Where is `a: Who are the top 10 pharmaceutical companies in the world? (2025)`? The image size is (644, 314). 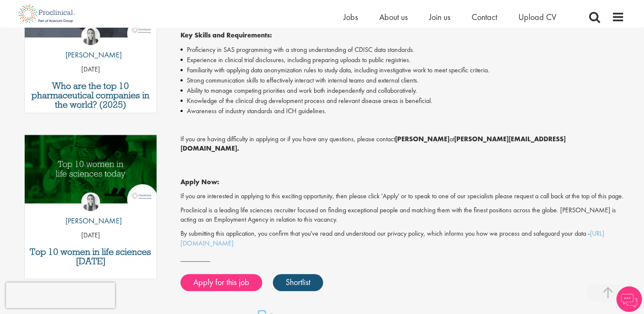 a: Who are the top 10 pharmaceutical companies in the world? (2025) is located at coordinates (91, 95).